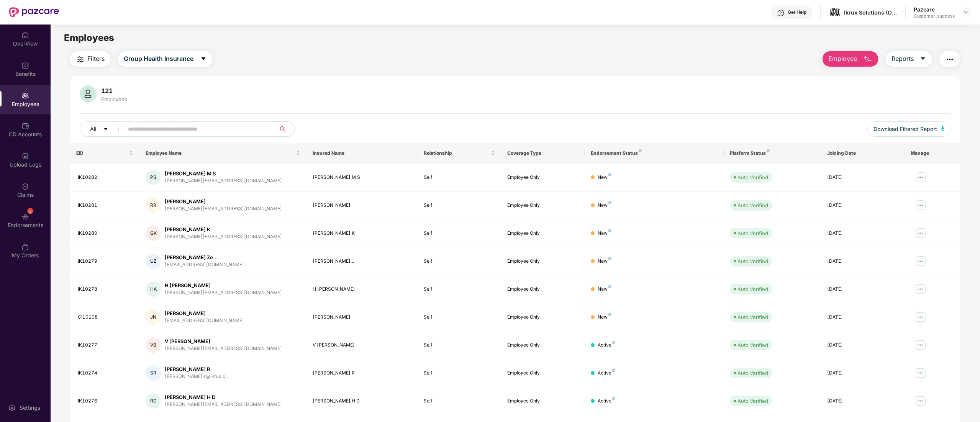  I want to click on th: Employee Name, so click(223, 154).